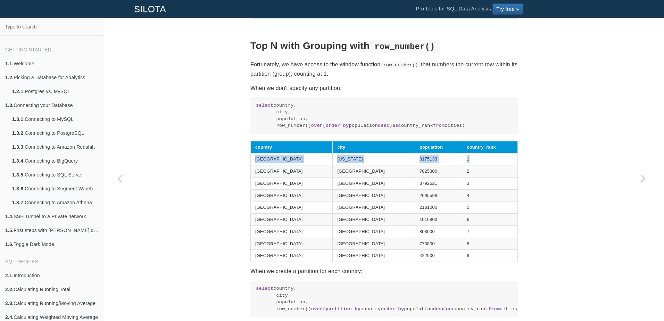  What do you see at coordinates (55, 147) in the screenshot?
I see `a: 1.3.3.Connecting to Amazon Redshift` at bounding box center [55, 147].